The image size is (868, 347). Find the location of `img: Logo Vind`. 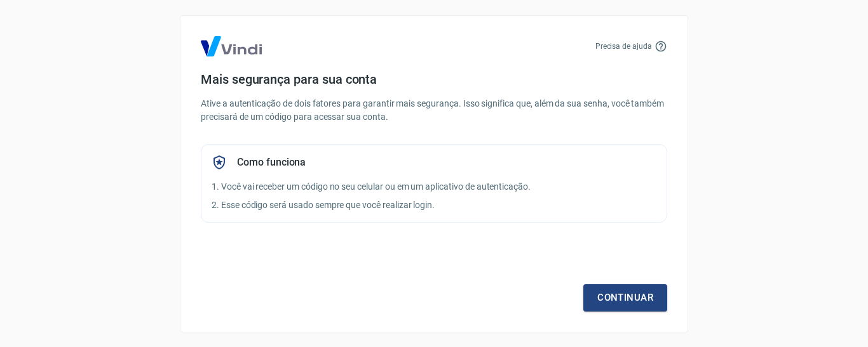

img: Logo Vind is located at coordinates (231, 46).